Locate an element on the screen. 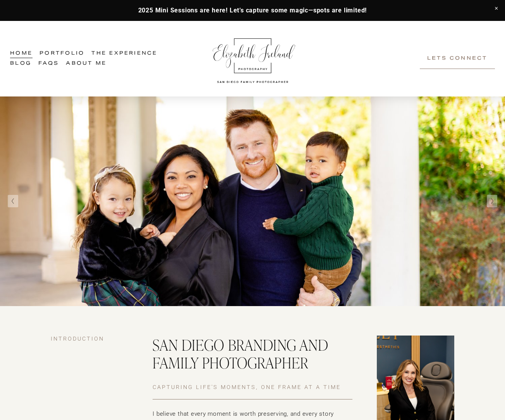 The image size is (505, 420). a: Home is located at coordinates (22, 54).